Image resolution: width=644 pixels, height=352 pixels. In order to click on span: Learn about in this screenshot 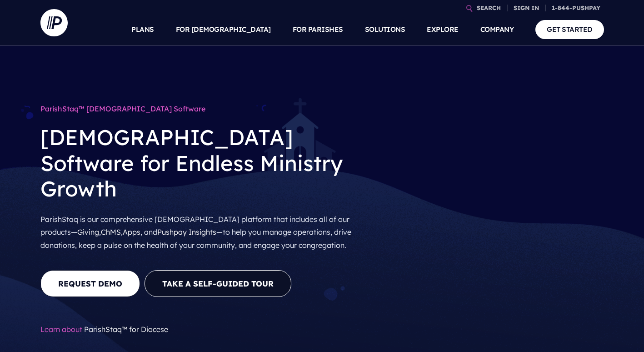, I will do `click(62, 329)`.